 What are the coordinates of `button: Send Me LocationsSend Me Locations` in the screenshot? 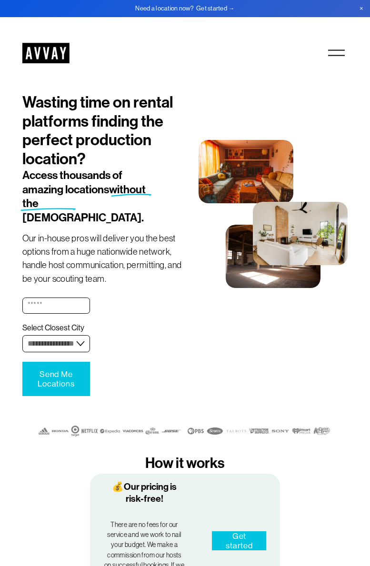 It's located at (56, 379).